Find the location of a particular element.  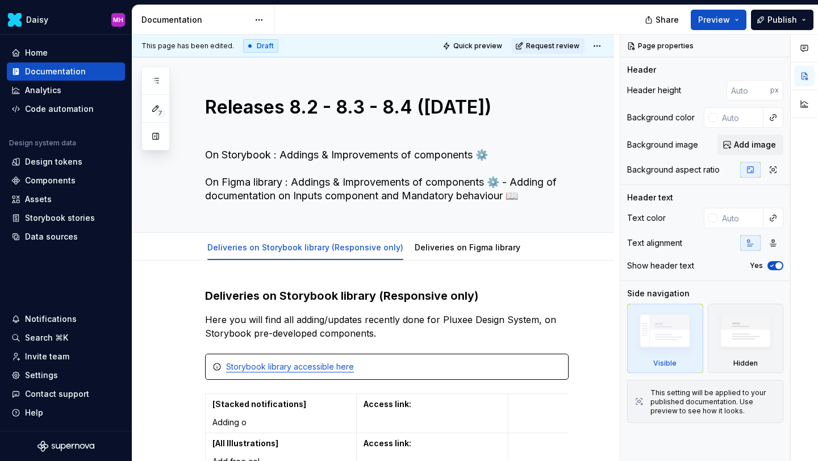

a: Deliveries on Storybook library (Responsive only) is located at coordinates (305, 247).